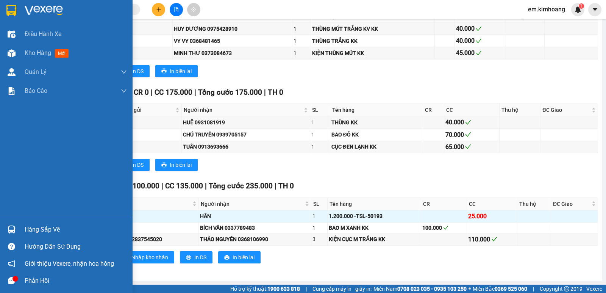  I want to click on p: NHẬN:, so click(57, 33).